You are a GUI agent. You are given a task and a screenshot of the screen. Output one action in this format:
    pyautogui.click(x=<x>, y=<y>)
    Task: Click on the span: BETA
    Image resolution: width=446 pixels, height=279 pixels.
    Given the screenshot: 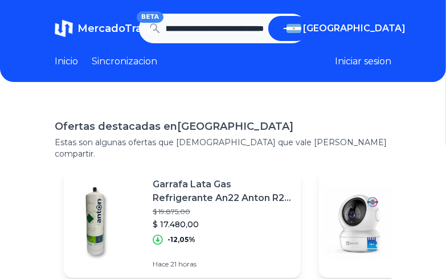 What is the action you would take?
    pyautogui.click(x=150, y=17)
    